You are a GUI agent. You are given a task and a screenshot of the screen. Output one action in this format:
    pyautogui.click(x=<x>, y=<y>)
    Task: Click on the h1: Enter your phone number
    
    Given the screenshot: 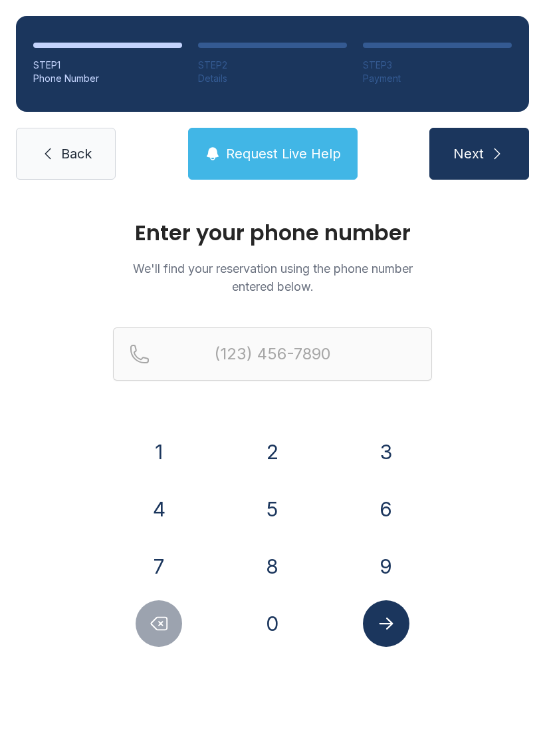 What is the action you would take?
    pyautogui.click(x=273, y=233)
    